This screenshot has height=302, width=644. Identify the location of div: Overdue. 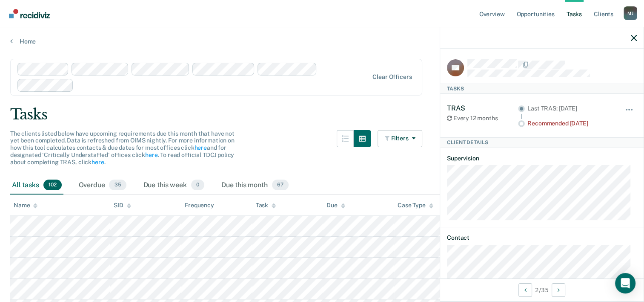
(103, 185).